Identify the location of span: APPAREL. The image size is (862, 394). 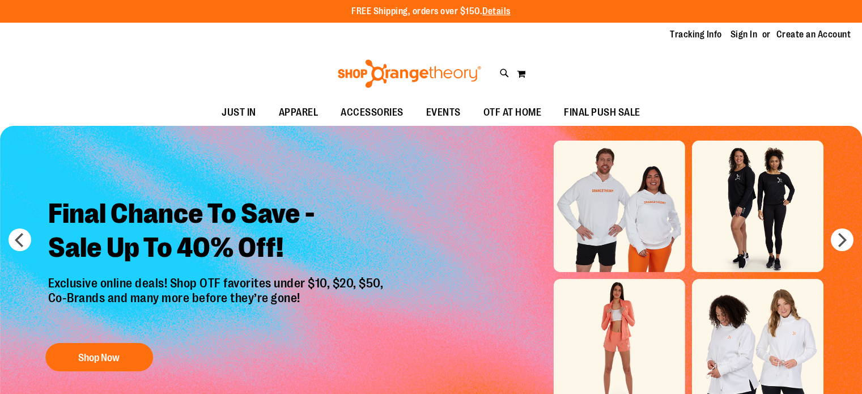
(299, 112).